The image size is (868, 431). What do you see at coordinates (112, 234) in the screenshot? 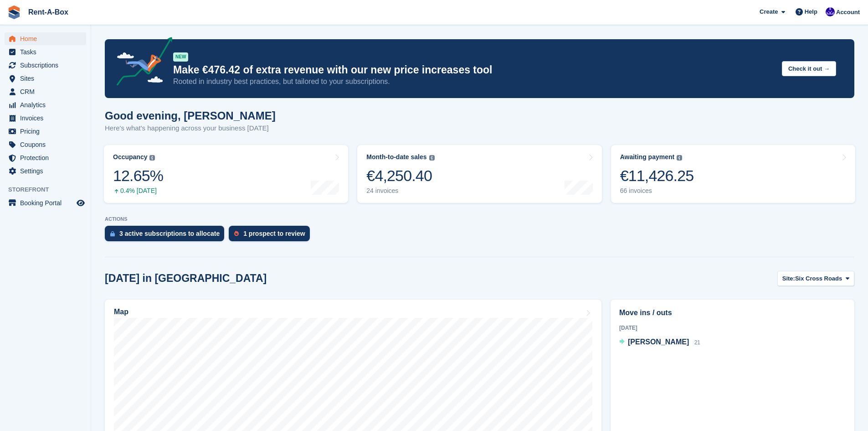
I see `img: active_subscription_to_allocate_icon-d502201f5373d7db506a760aba3b589e785aa758c864c3986d89f69b8ff3...` at bounding box center [112, 234].